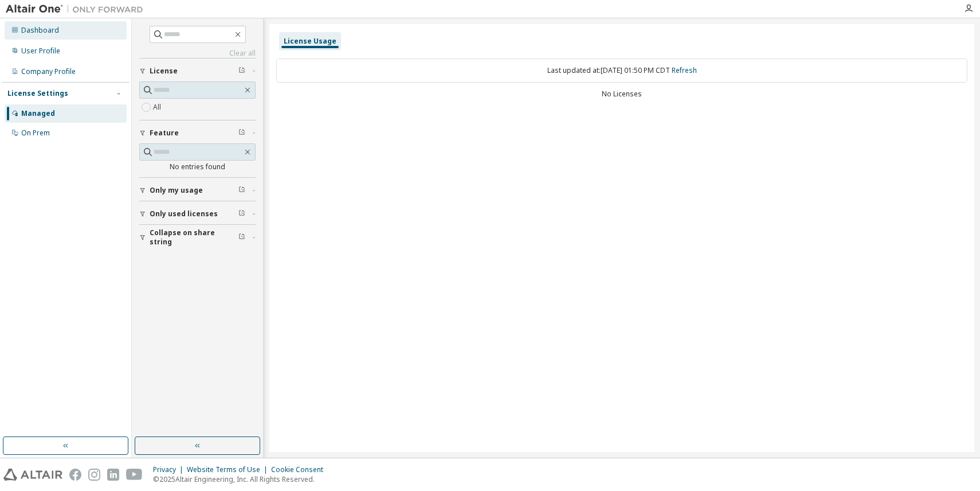 This screenshot has height=491, width=980. What do you see at coordinates (229, 470) in the screenshot?
I see `div: Website Terms of Use` at bounding box center [229, 470].